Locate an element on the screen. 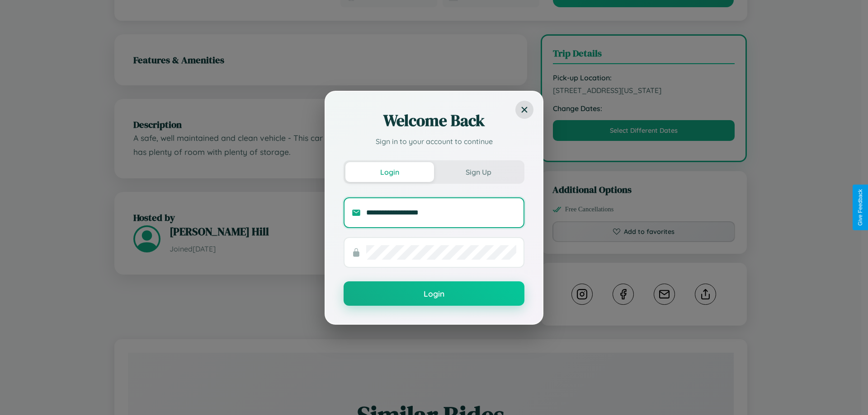 The height and width of the screenshot is (415, 868). div: Give Feedback is located at coordinates (861, 208).